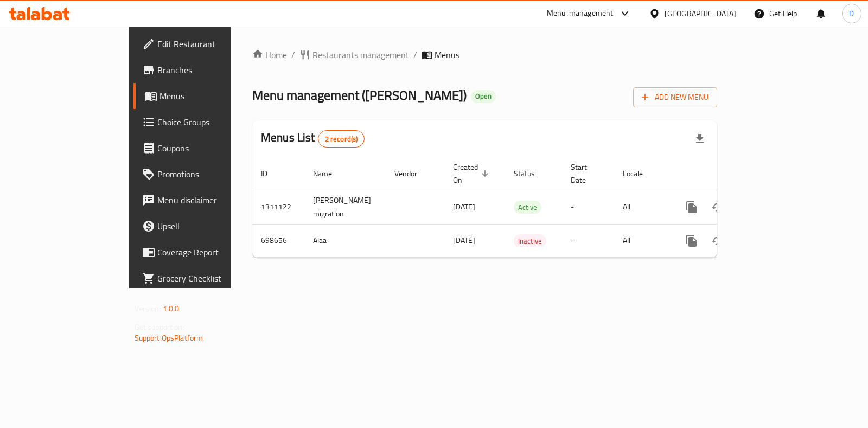 The height and width of the screenshot is (428, 868). I want to click on span: Get support on:, so click(160, 328).